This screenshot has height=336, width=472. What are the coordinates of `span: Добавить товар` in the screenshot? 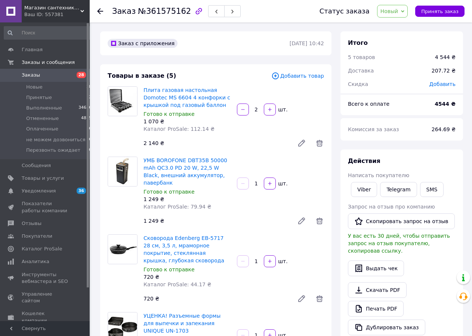 It's located at (298, 76).